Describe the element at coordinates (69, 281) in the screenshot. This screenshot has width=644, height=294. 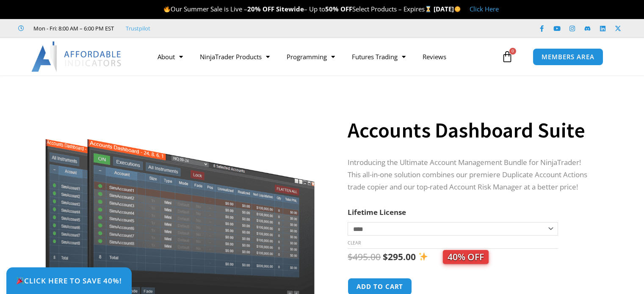
I see `a: 🎉Click Here to save 40%!` at that location.